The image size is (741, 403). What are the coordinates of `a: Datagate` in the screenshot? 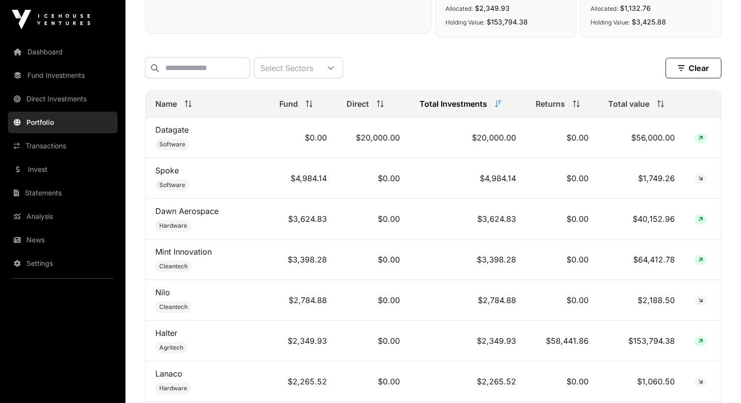 It's located at (172, 130).